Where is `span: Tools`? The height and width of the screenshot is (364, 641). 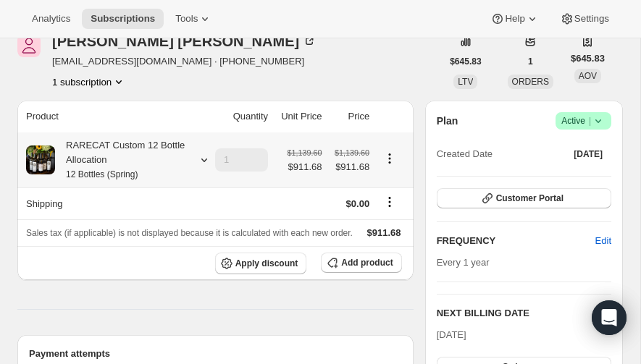
span: Tools is located at coordinates (186, 19).